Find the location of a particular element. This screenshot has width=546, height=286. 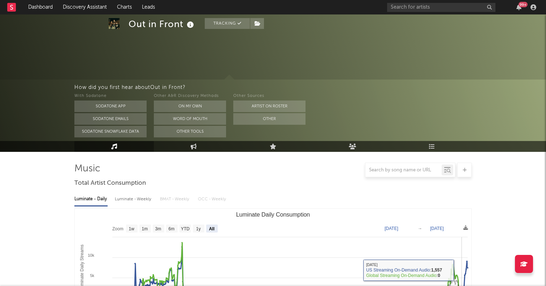

text: 10k is located at coordinates (91, 255).